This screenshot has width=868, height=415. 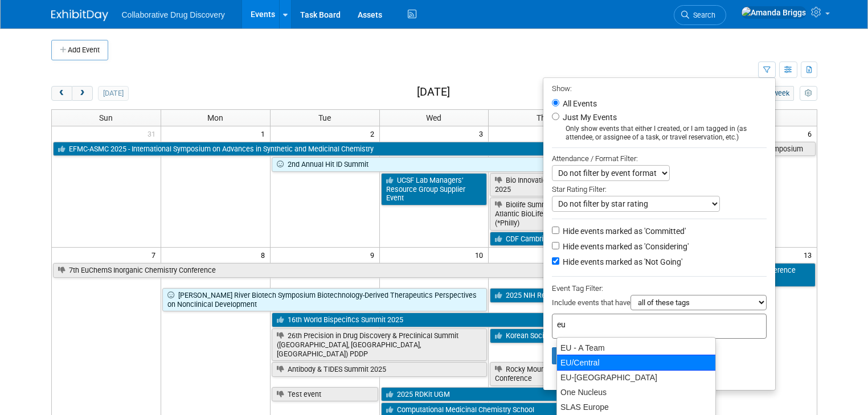 What do you see at coordinates (659, 188) in the screenshot?
I see `div: Star Rating Filter:` at bounding box center [659, 188].